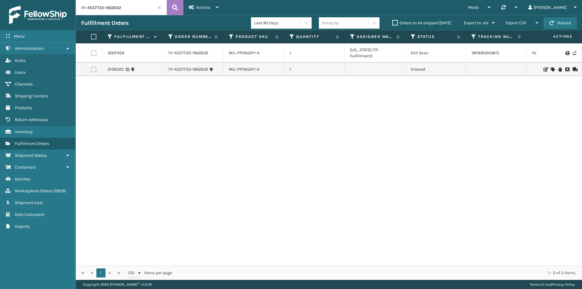 The width and height of the screenshot is (582, 289). Describe the element at coordinates (575, 69) in the screenshot. I see `i: Mark as Shipped` at that location.